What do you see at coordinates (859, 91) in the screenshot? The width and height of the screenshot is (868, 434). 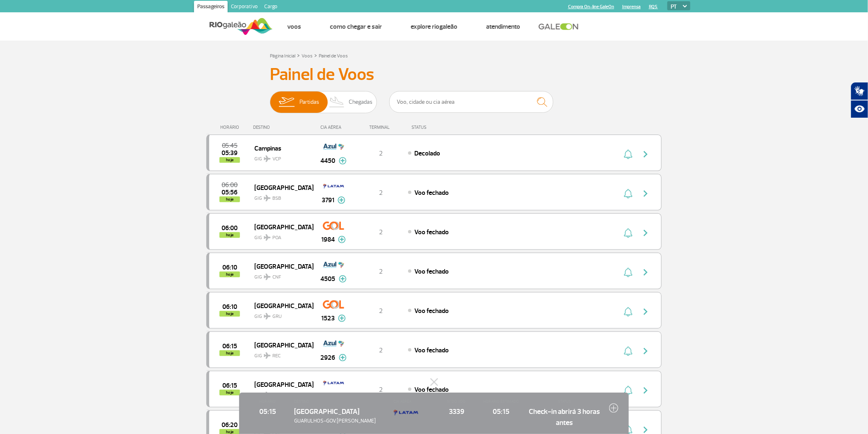 I see `button: Abrir tradutor de língua de sinais.` at bounding box center [859, 91].